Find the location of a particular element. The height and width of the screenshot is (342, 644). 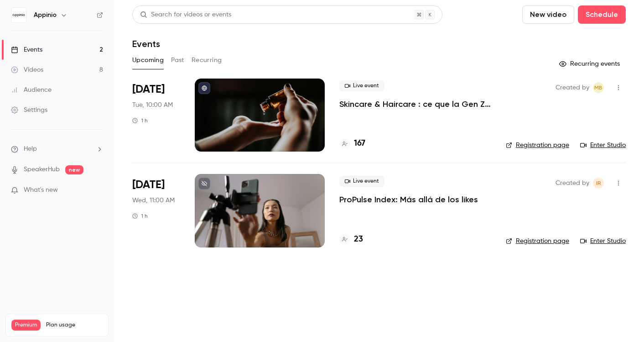

span: Margot Bres is located at coordinates (598, 88).